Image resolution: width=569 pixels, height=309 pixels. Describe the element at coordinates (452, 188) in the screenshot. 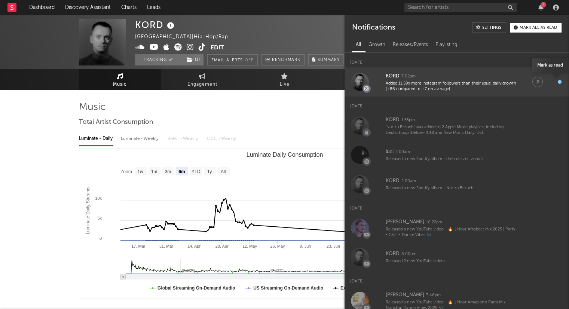

I see `div: Released a new Spotify album - Nur zu Besuch.` at that location.